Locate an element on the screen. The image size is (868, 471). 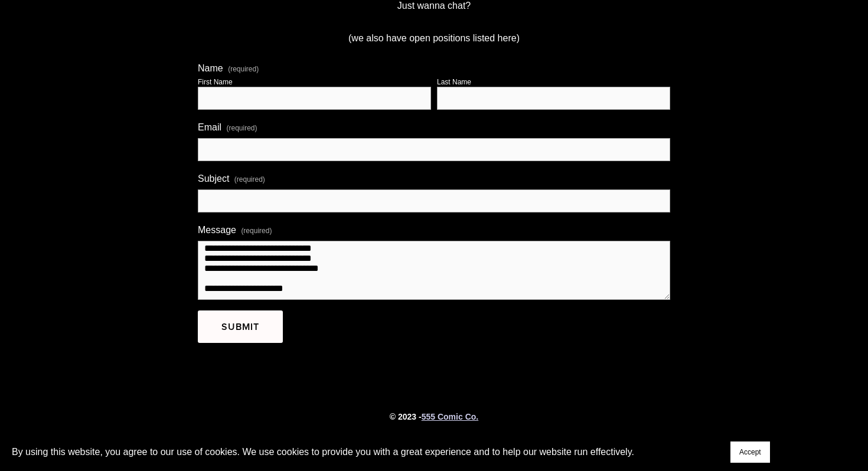
p: By using this website, you agree to our use of cookies. We use cookies to provide you with a grea... is located at coordinates (323, 451).